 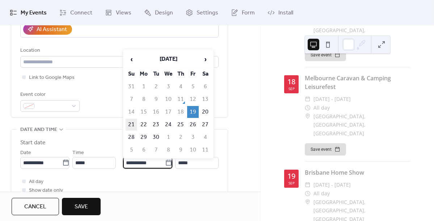 I want to click on th: Fr, so click(x=193, y=74).